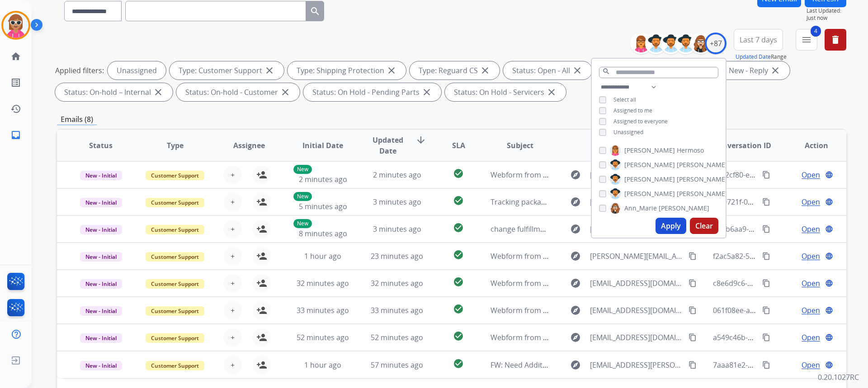 Image resolution: width=868 pixels, height=388 pixels. What do you see at coordinates (459, 146) in the screenshot?
I see `span: SLA` at bounding box center [459, 146].